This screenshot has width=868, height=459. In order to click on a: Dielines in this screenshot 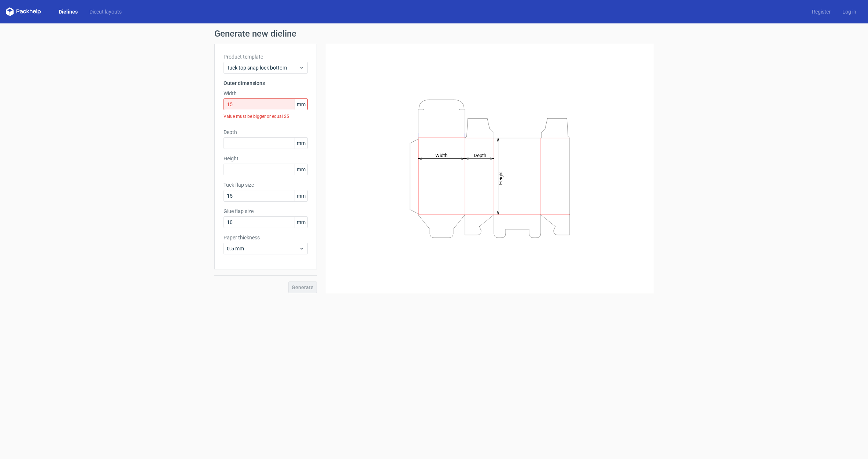, I will do `click(68, 12)`.